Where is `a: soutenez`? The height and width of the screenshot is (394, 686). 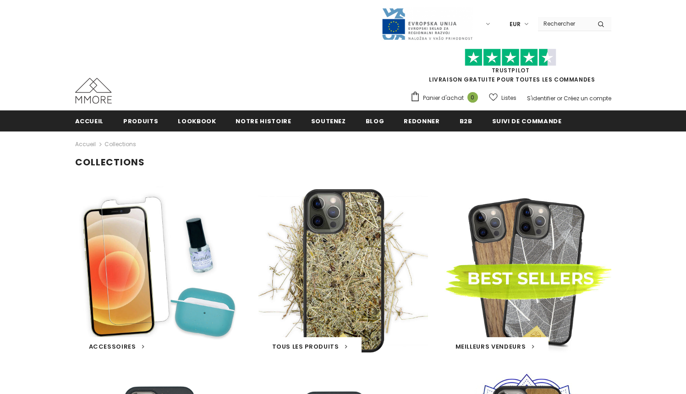
a: soutenez is located at coordinates (329, 121).